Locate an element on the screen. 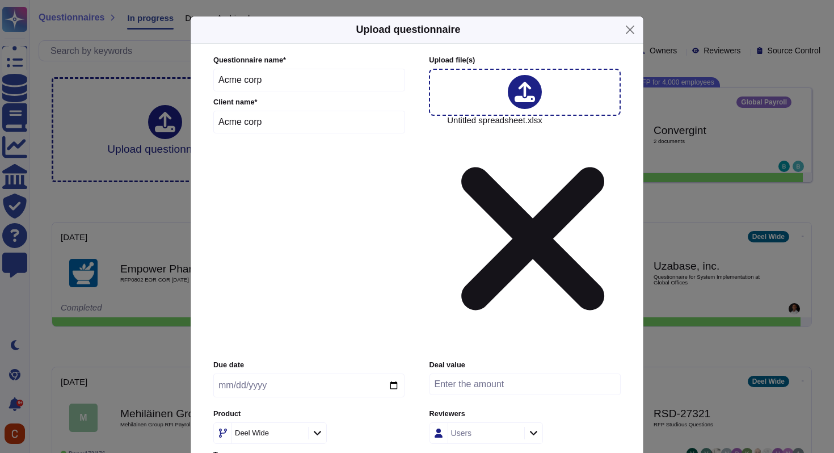 This screenshot has height=453, width=834. button: Close is located at coordinates (630, 30).